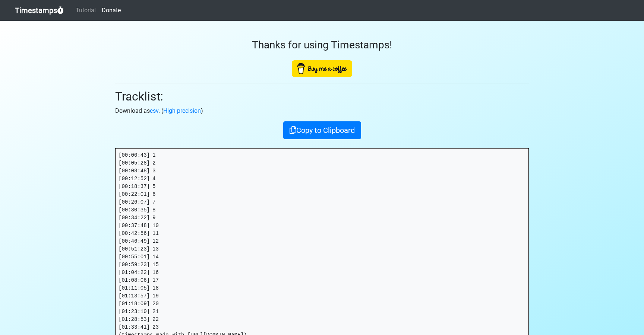 The width and height of the screenshot is (644, 335). Describe the element at coordinates (182, 110) in the screenshot. I see `a: High precision` at that location.